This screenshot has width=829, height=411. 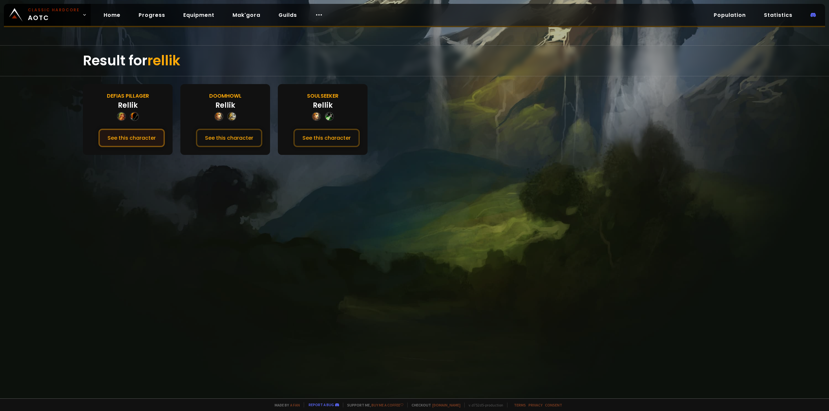 I want to click on a: Statistics, so click(x=778, y=15).